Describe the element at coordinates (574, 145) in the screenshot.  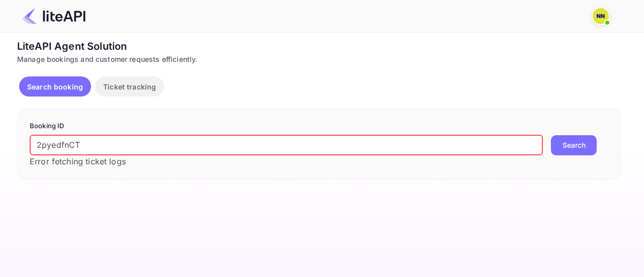
I see `button: Search` at that location.